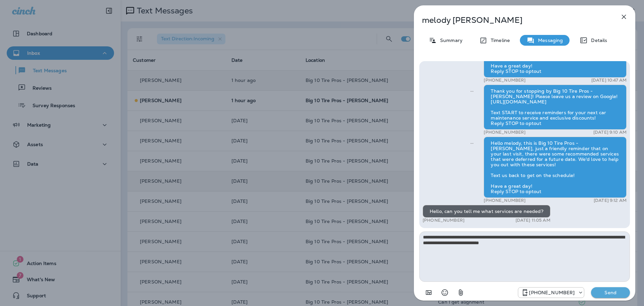 This screenshot has height=306, width=644. Describe the element at coordinates (610, 292) in the screenshot. I see `button: Send` at that location.